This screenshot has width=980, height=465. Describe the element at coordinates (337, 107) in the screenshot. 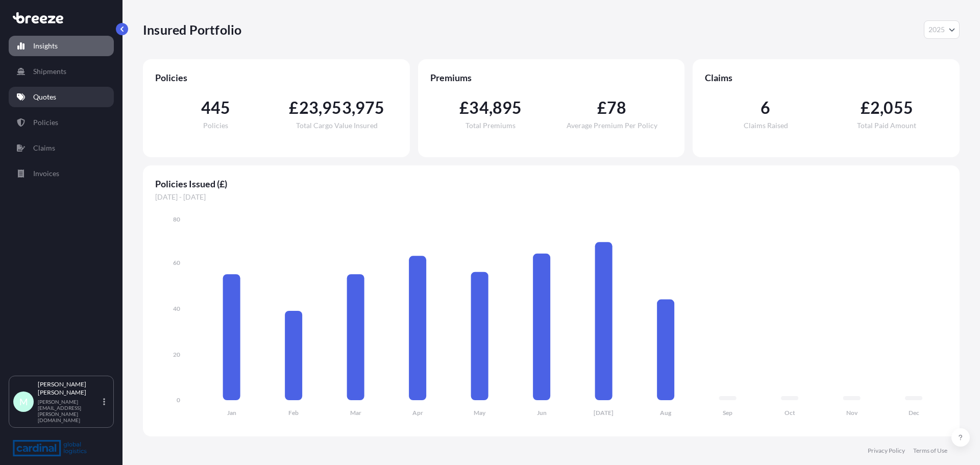

I see `span: 953` at that location.